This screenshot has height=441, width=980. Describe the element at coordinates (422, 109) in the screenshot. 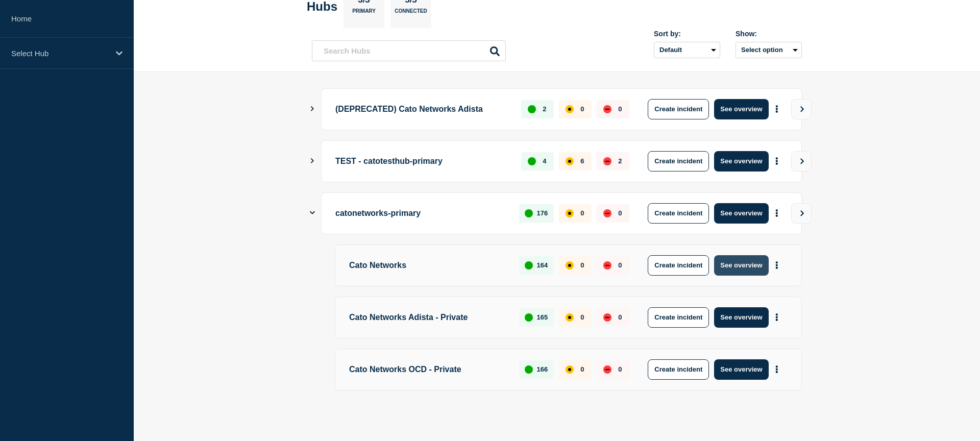

I see `p: (DEPRECATED) Cato Networks Adista` at that location.